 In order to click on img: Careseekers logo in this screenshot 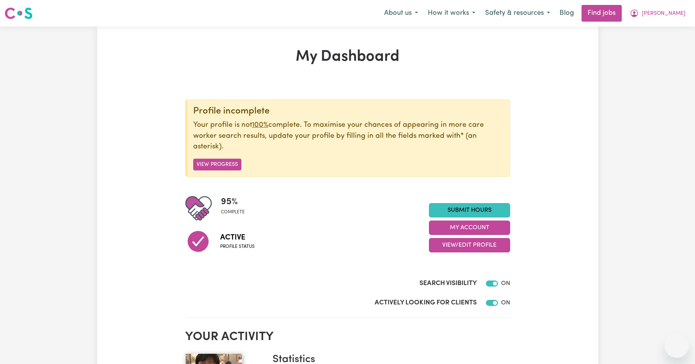, I will do `click(19, 13)`.